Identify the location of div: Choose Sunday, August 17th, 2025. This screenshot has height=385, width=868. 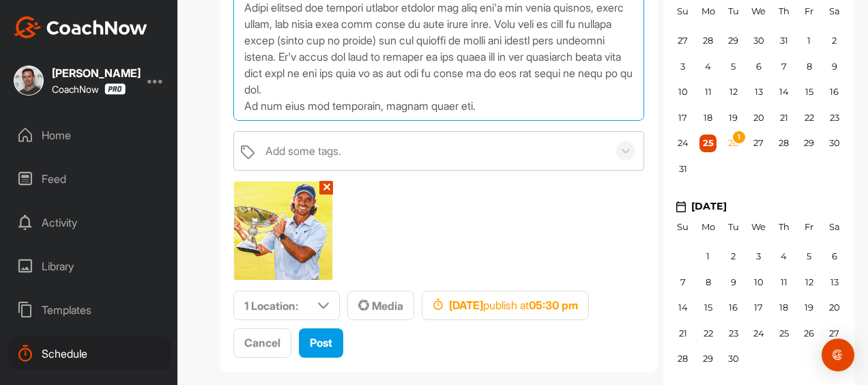
(683, 118).